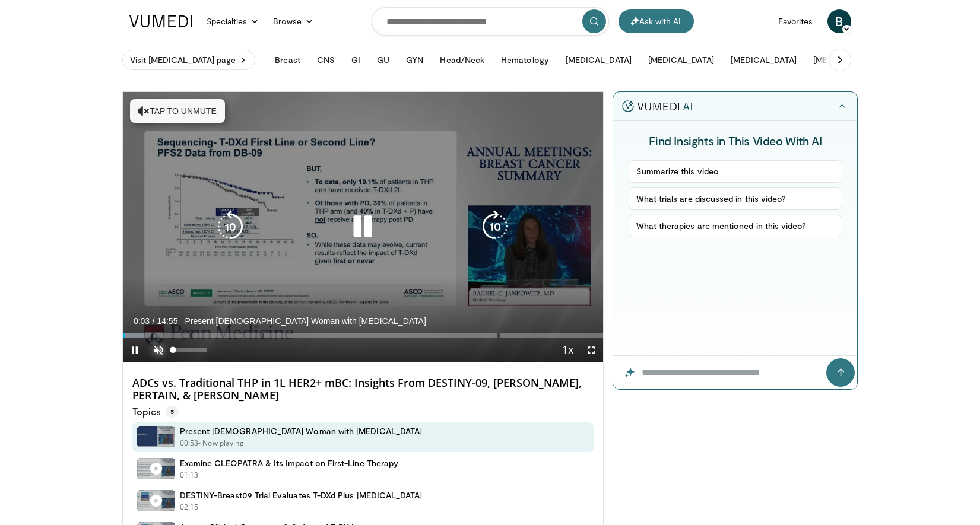 The height and width of the screenshot is (525, 980). I want to click on img: VuMedi Logo, so click(161, 22).